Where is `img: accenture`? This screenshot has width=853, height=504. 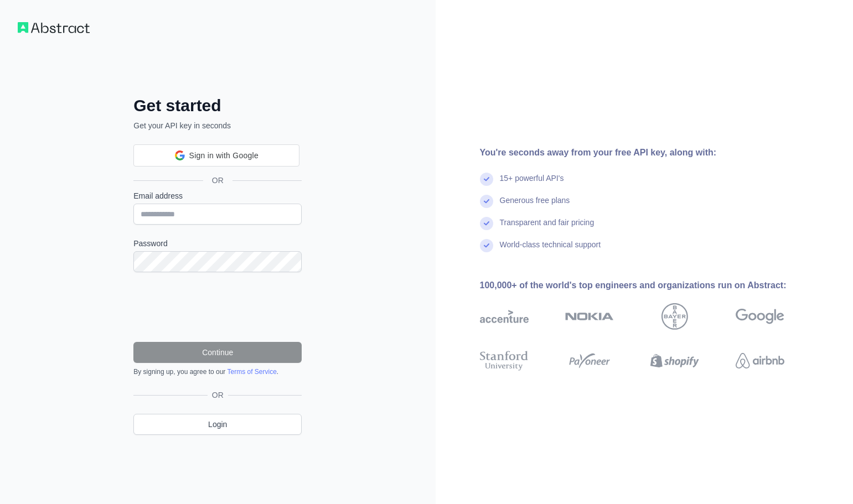 img: accenture is located at coordinates (504, 317).